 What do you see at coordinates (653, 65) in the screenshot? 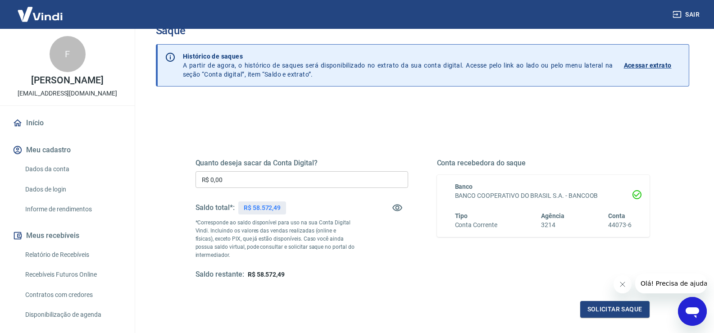
I see `a: Acessar extrato` at bounding box center [653, 65].